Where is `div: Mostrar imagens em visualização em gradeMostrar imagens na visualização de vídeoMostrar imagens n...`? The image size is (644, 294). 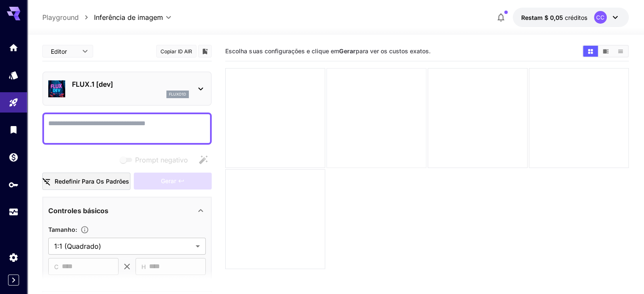 div: Mostrar imagens em visualização em gradeMostrar imagens na visualização de vídeoMostrar imagens n... is located at coordinates (606, 51).